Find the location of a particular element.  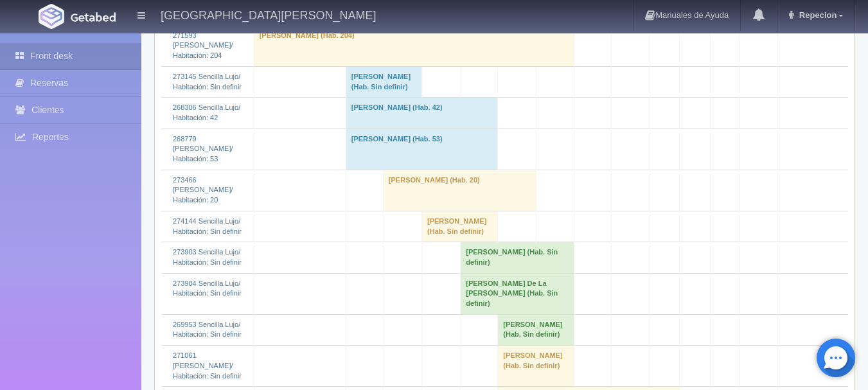

a: 273904 Sencilla Lujo/Habitación: Sin definir is located at coordinates (207, 288).